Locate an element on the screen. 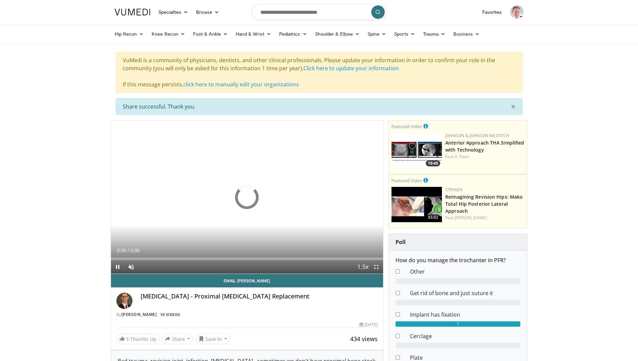  div: By is located at coordinates (247, 315).